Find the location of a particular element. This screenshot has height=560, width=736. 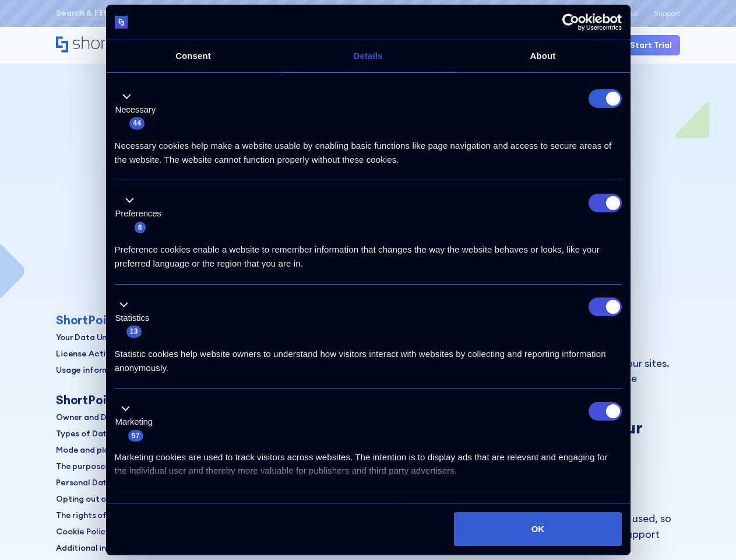

p: Additional information is located at coordinates (101, 548).